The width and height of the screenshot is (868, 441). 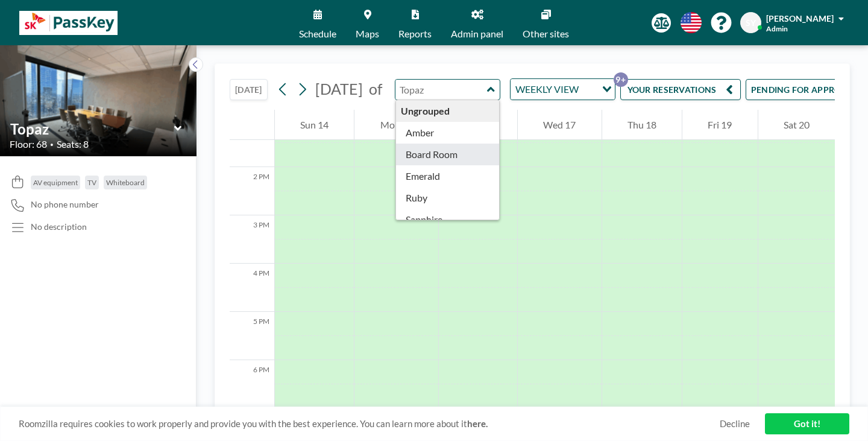 What do you see at coordinates (796, 125) in the screenshot?
I see `div: Sat 20` at bounding box center [796, 125].